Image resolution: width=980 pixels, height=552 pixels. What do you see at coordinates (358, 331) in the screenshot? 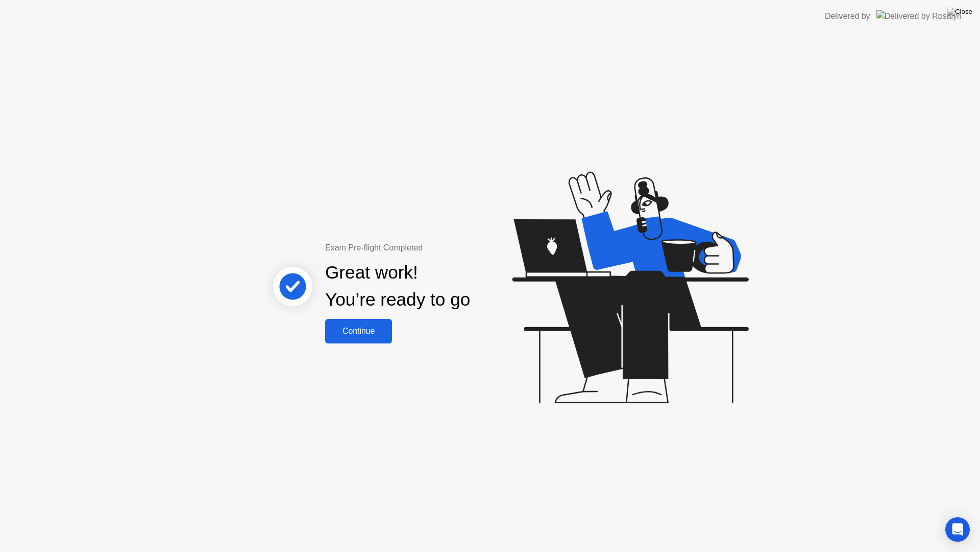
I see `button: Continue` at bounding box center [358, 331].